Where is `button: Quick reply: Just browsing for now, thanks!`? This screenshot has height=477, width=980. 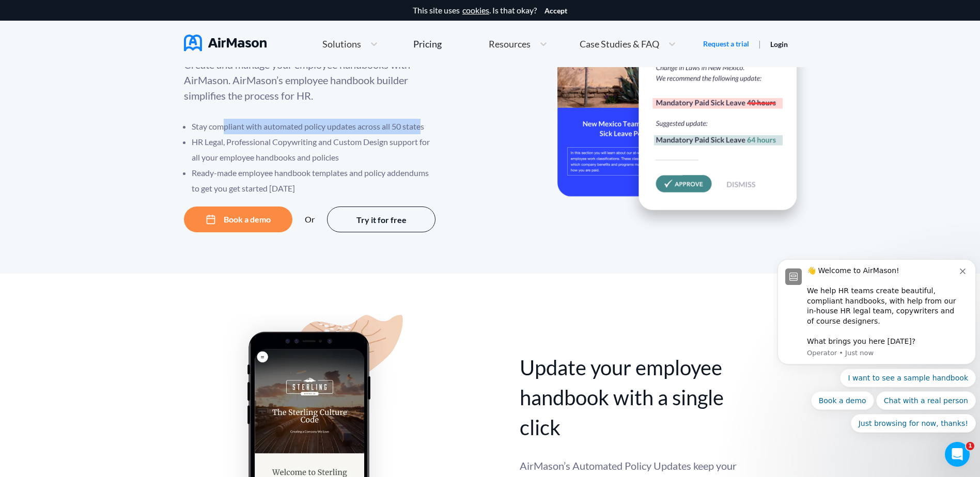 button: Quick reply: Just browsing for now, thanks! is located at coordinates (140, 176).